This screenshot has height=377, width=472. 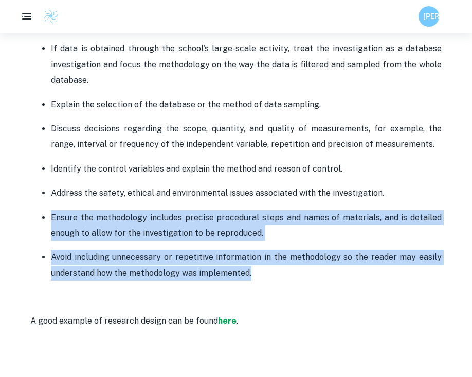 What do you see at coordinates (51, 16) in the screenshot?
I see `img: Clastify logo` at bounding box center [51, 16].